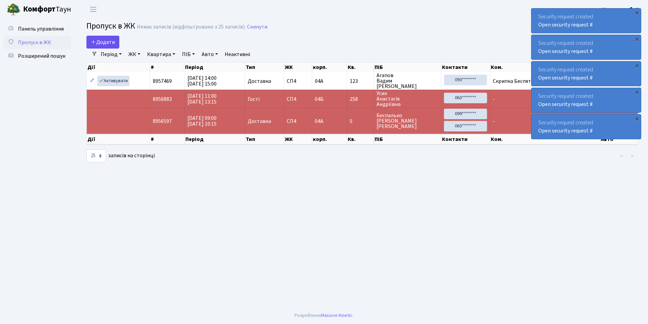  Describe the element at coordinates (47, 9) in the screenshot. I see `span: Таун` at that location.